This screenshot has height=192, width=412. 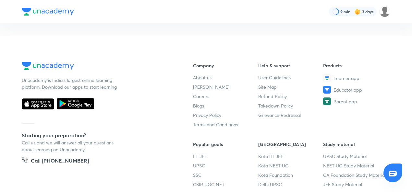 What do you see at coordinates (327, 102) in the screenshot?
I see `img: Parent app` at bounding box center [327, 102].